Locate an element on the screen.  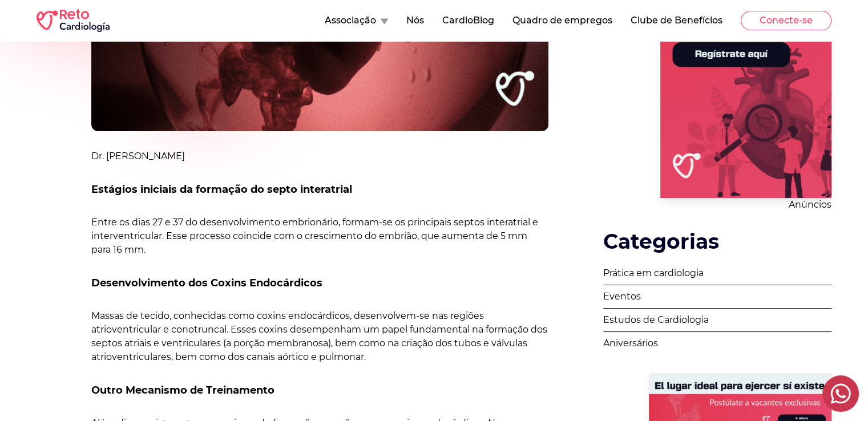
img: Desafio do logotipo Cardio is located at coordinates (73, 21).